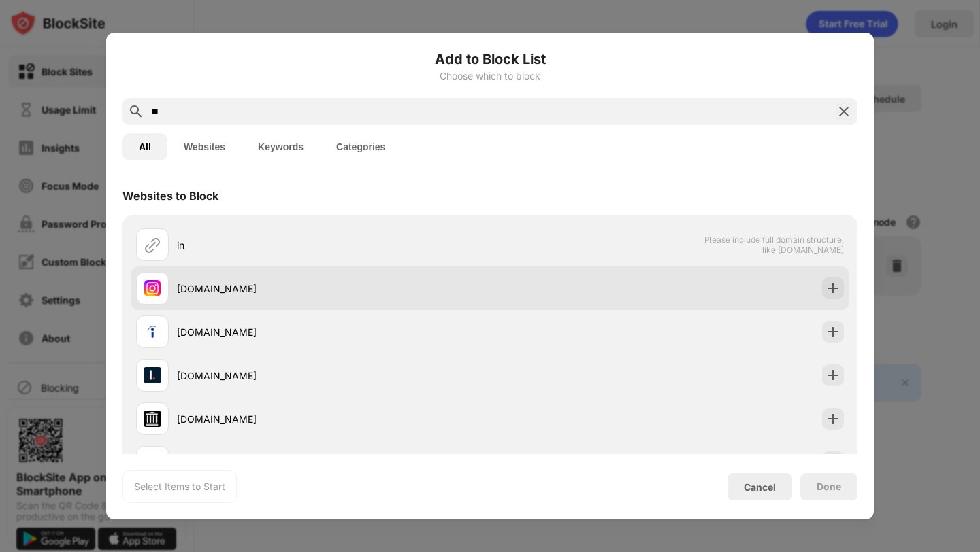  I want to click on div: Websites to Block, so click(170, 196).